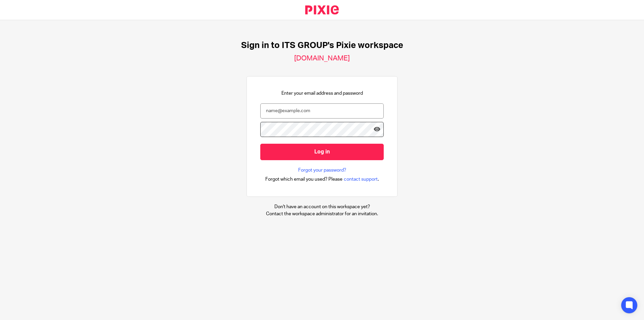 This screenshot has width=644, height=320. I want to click on span: contact support, so click(361, 179).